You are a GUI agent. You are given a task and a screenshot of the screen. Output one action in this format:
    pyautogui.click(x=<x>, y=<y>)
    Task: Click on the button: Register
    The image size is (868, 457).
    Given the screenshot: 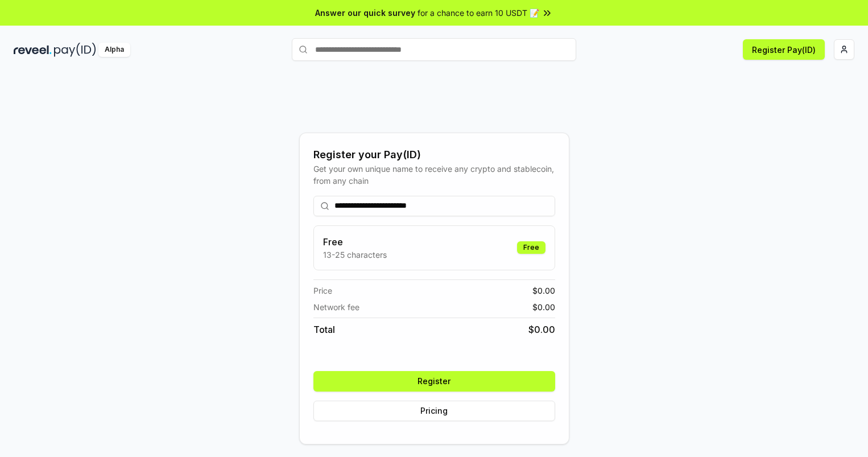 What is the action you would take?
    pyautogui.click(x=434, y=382)
    